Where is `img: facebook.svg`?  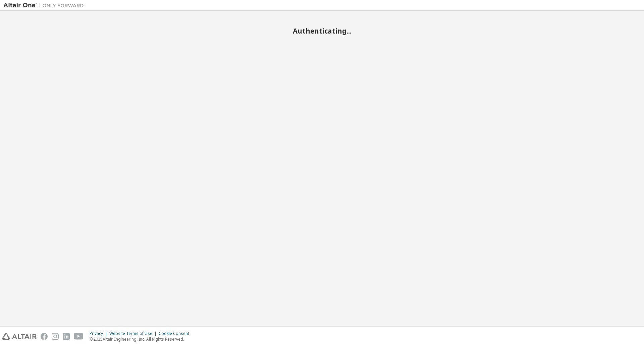
img: facebook.svg is located at coordinates (44, 336).